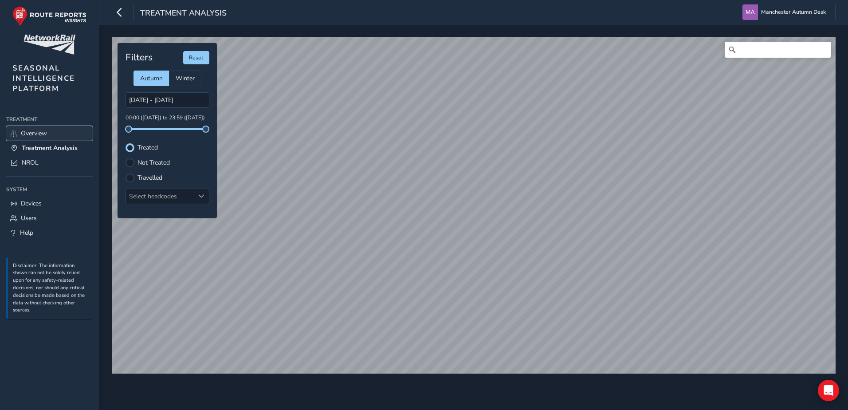  What do you see at coordinates (473, 205) in the screenshot?
I see `canvas: Map` at bounding box center [473, 205].